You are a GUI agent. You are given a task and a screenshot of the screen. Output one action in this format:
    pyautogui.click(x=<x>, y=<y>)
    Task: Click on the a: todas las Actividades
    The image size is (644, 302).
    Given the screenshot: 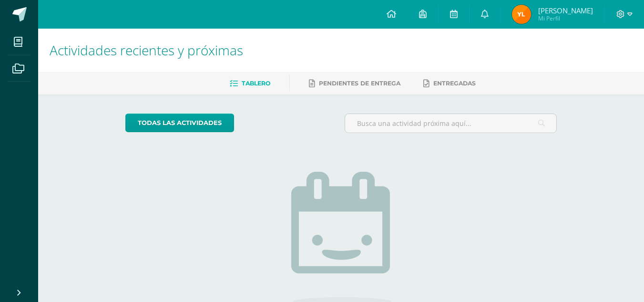 What is the action you would take?
    pyautogui.click(x=180, y=123)
    